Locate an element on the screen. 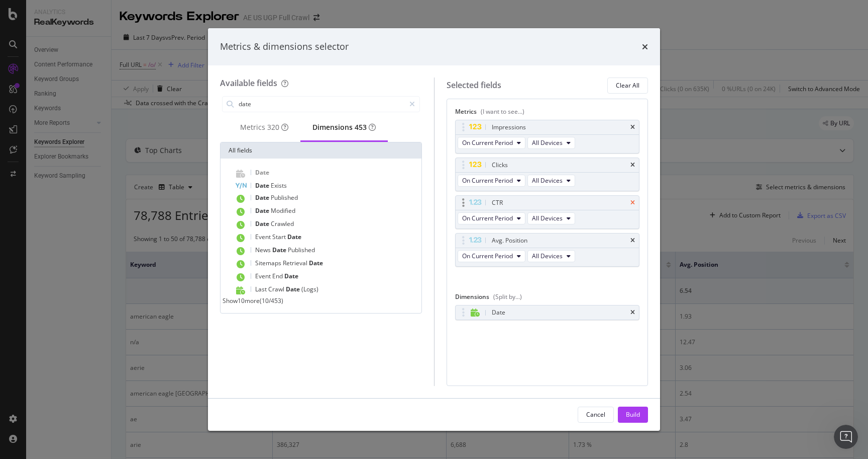 This screenshot has height=459, width=868. div: Clicks is located at coordinates (500, 165).